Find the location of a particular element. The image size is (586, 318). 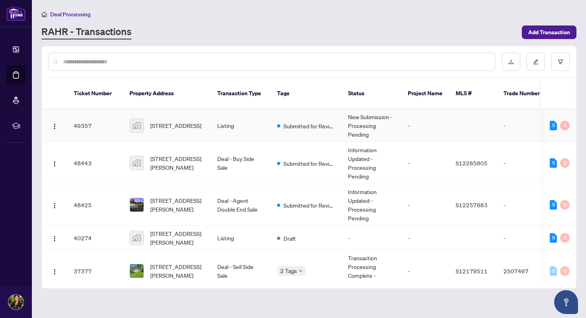

img: logo is located at coordinates (16, 13).